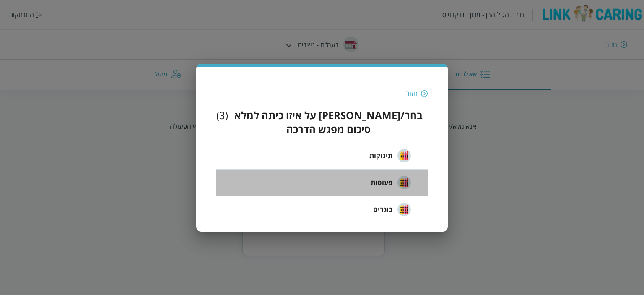 The height and width of the screenshot is (295, 644). I want to click on img: תינוקות, so click(404, 156).